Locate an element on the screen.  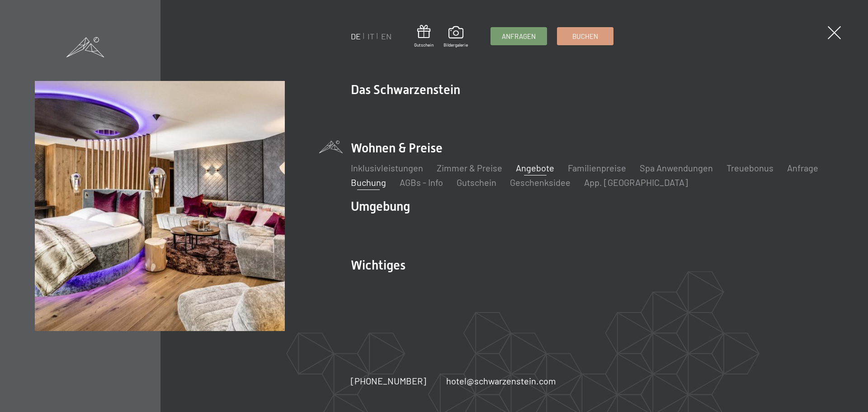
a: Inklusivleistungen is located at coordinates (387, 168).